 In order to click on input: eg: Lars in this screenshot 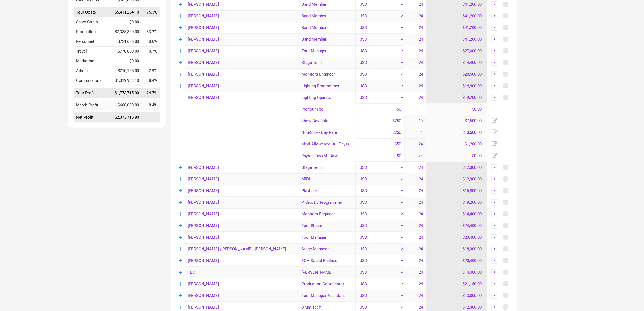, I will do `click(242, 62)`.